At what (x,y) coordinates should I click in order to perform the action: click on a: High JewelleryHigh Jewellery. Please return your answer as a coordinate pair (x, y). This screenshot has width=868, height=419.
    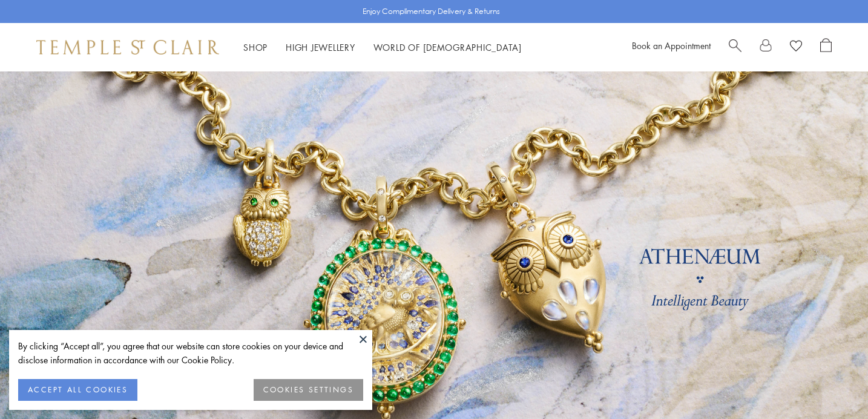
    Looking at the image, I should click on (320, 47).